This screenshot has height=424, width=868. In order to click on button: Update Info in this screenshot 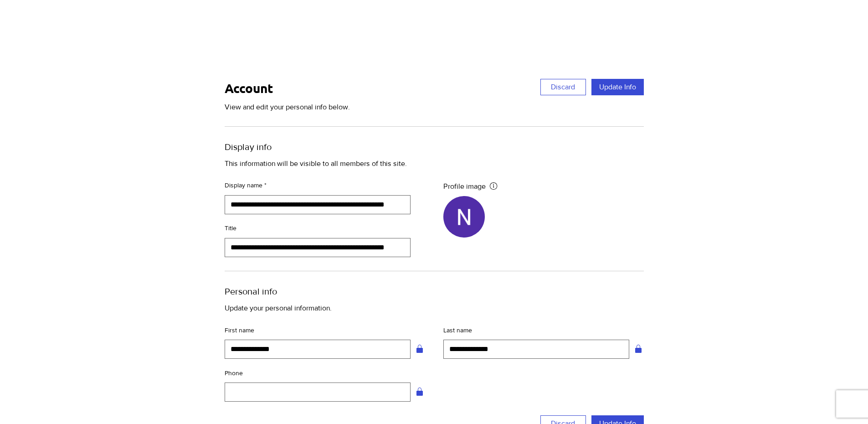, I will do `click(617, 87)`.